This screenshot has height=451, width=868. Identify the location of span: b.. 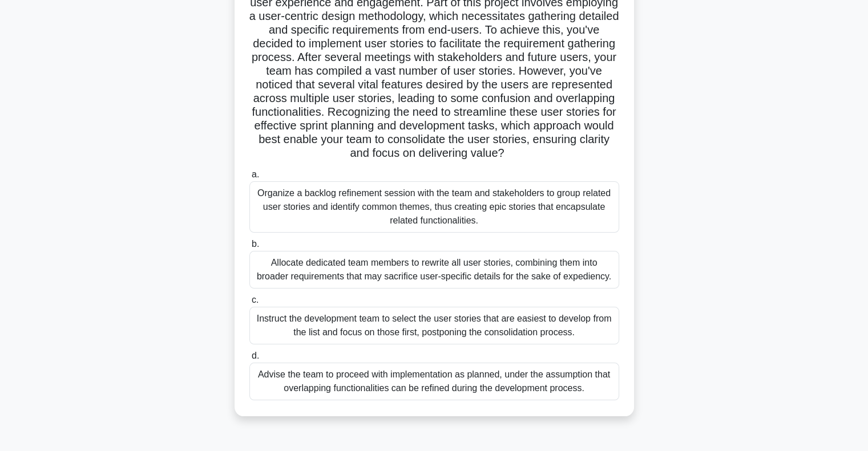
(255, 243).